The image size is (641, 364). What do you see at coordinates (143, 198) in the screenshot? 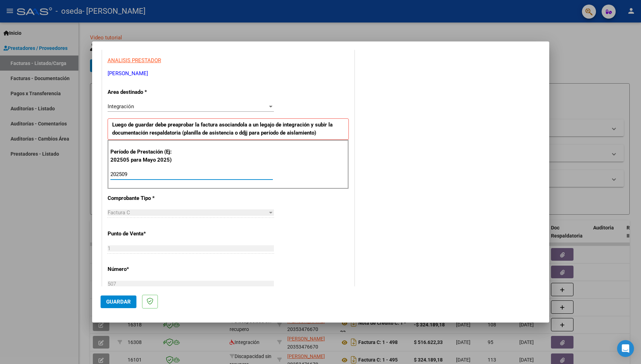
I see `p: Comprobante Tipo *` at bounding box center [143, 198].